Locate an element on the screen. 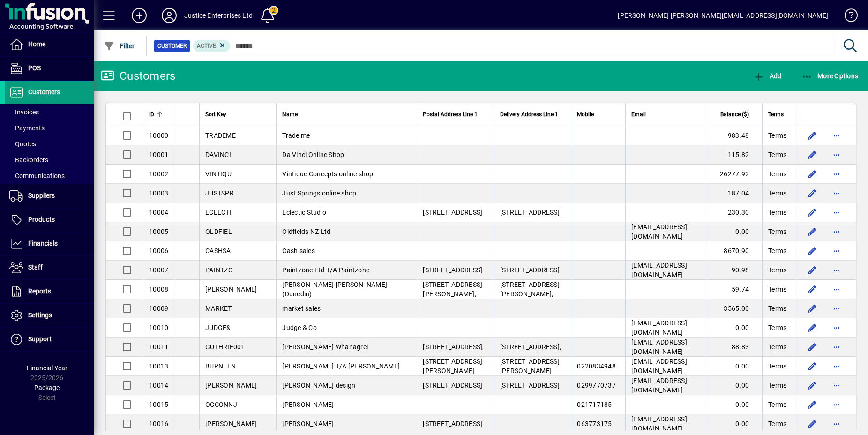 This screenshot has width=868, height=435. span: MARKET is located at coordinates (219, 308).